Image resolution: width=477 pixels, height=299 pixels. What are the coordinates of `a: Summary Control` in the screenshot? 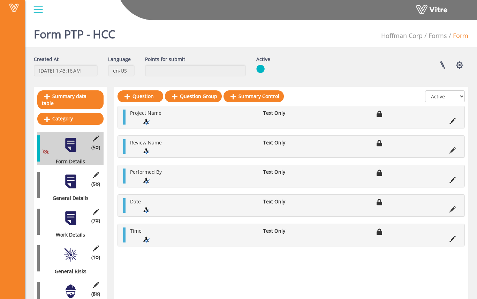 It's located at (254, 96).